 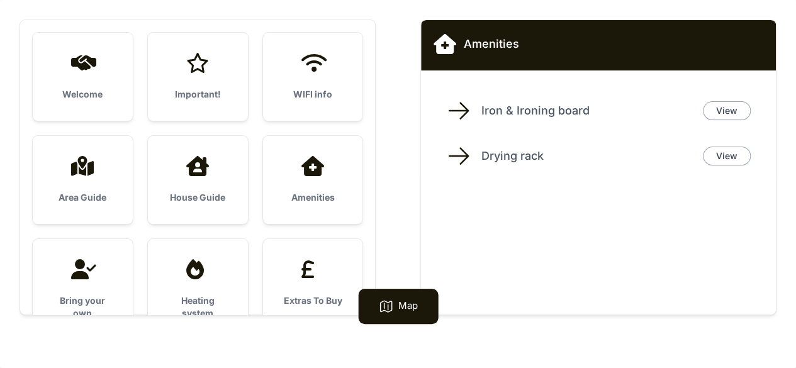 I want to click on p: Map, so click(x=408, y=306).